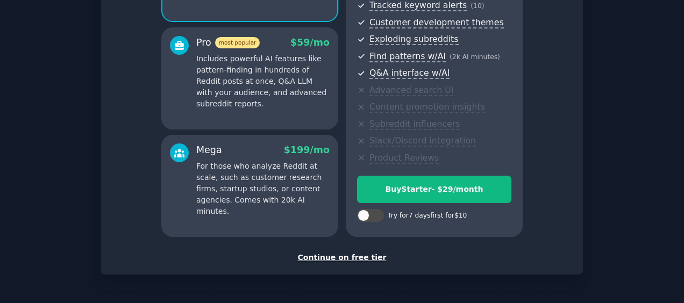 The height and width of the screenshot is (303, 684). I want to click on span: Advanced search UI, so click(411, 90).